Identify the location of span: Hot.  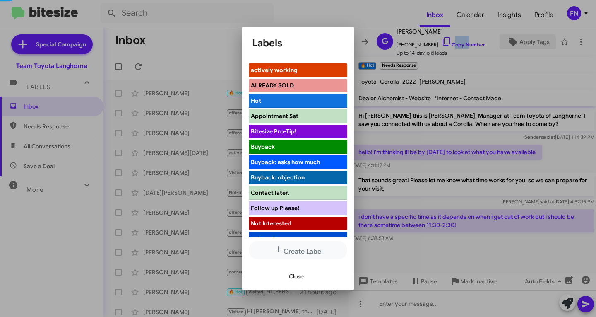
(256, 101).